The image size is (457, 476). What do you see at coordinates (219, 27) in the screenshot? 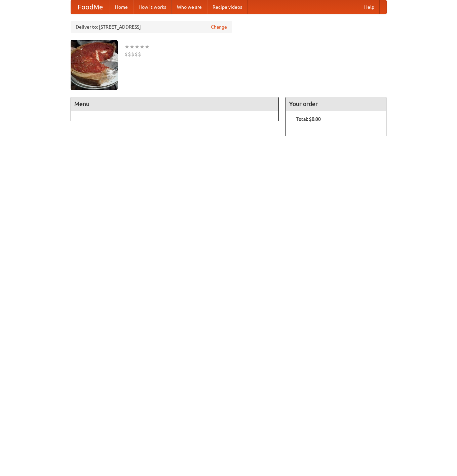
I see `a: Change` at bounding box center [219, 27].